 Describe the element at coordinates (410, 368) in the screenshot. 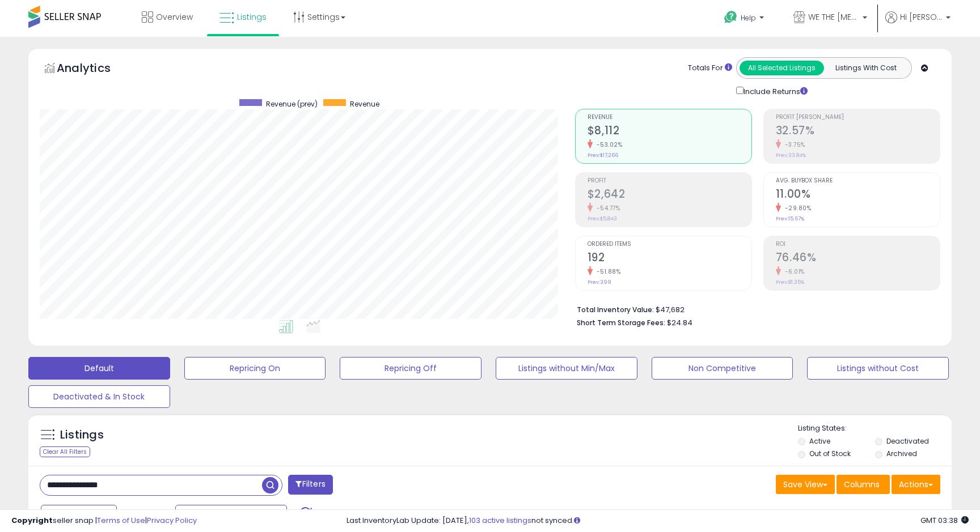

I see `button: Repricing Off` at that location.